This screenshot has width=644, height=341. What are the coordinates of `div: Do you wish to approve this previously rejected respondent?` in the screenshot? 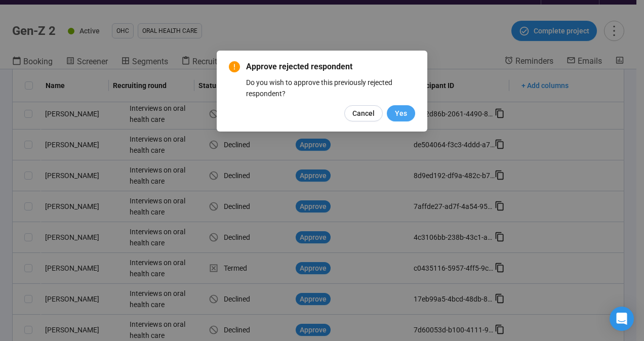 It's located at (330, 88).